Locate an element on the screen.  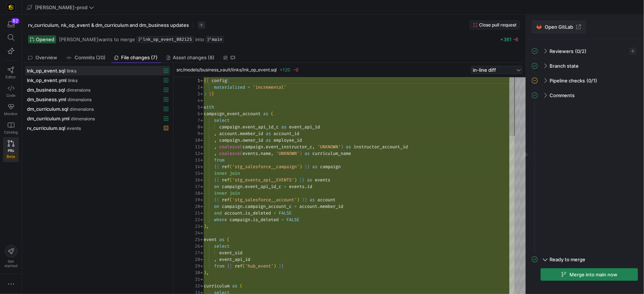
span: join is located at coordinates (234, 173).